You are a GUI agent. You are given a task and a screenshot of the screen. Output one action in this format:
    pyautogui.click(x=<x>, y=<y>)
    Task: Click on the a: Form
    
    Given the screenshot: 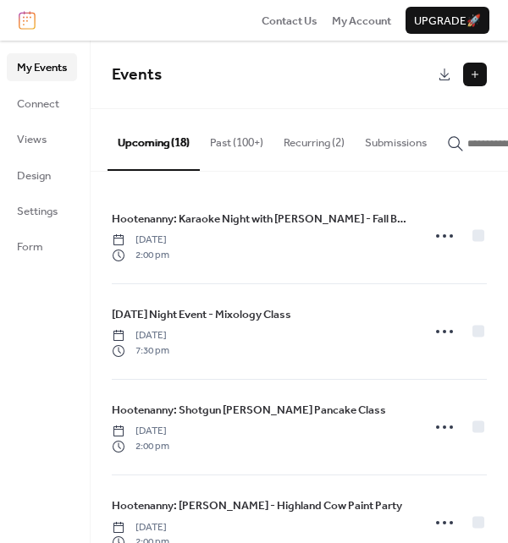 What is the action you would take?
    pyautogui.click(x=41, y=246)
    